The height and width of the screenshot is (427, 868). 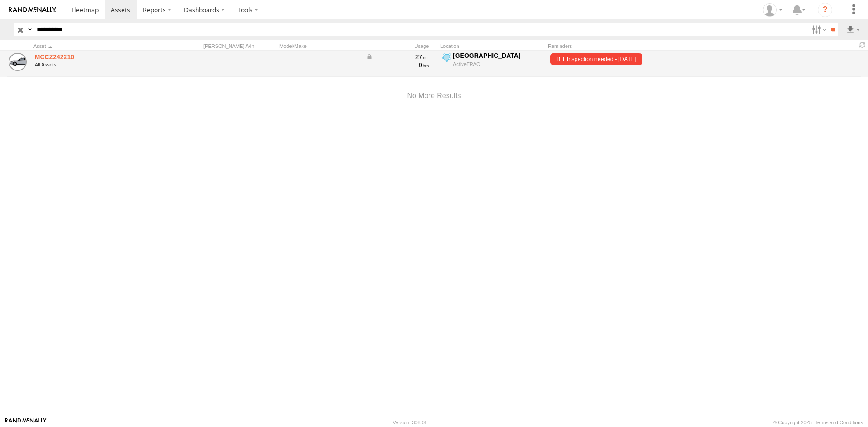 I want to click on div: Location, so click(x=492, y=46).